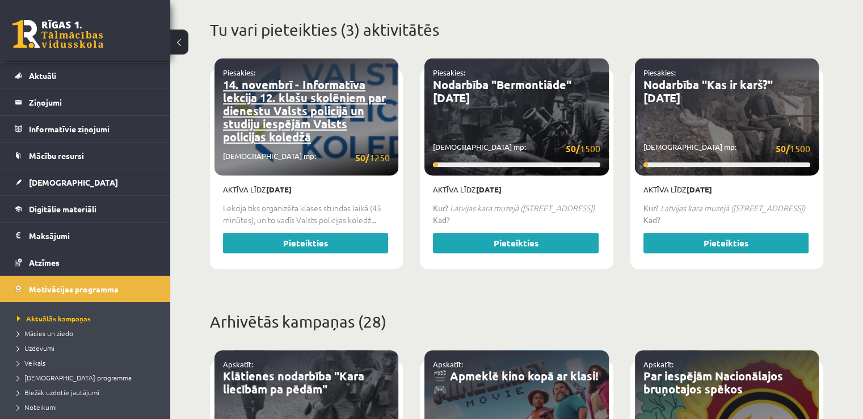 The height and width of the screenshot is (419, 863). What do you see at coordinates (372, 157) in the screenshot?
I see `span: 1250` at bounding box center [372, 157].